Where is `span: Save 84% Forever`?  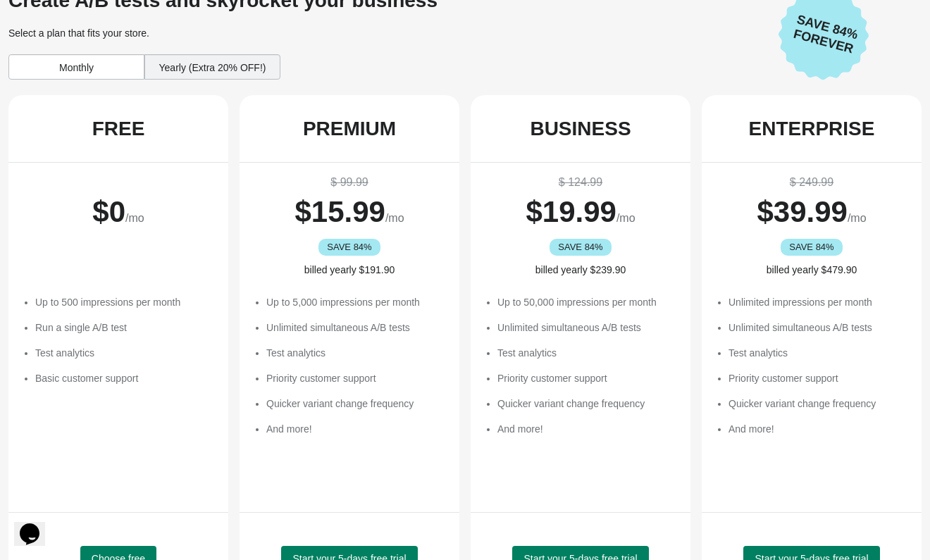 span: Save 84% Forever is located at coordinates (825, 35).